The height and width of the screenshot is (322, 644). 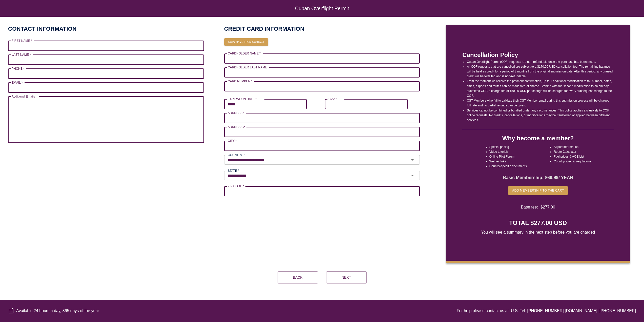 What do you see at coordinates (232, 140) in the screenshot?
I see `label: CITY *` at bounding box center [232, 140].